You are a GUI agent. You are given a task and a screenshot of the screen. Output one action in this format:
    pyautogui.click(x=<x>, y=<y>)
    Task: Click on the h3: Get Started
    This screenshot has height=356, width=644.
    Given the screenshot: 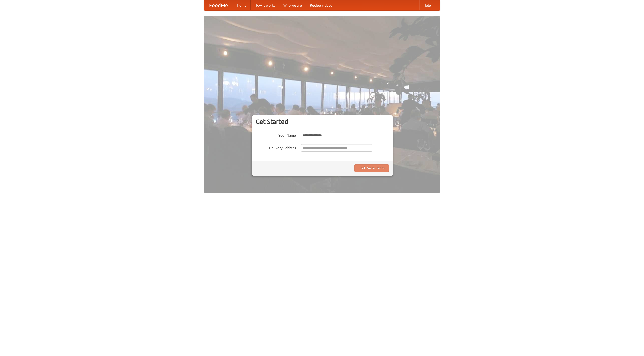 What is the action you would take?
    pyautogui.click(x=322, y=122)
    